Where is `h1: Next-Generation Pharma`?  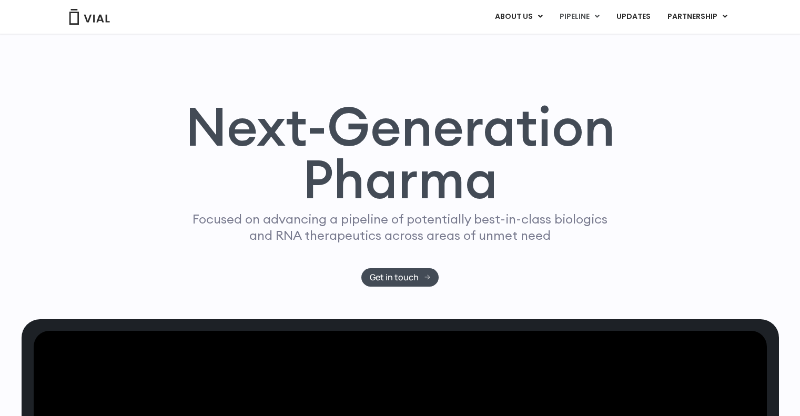
h1: Next-Generation Pharma is located at coordinates (400, 153).